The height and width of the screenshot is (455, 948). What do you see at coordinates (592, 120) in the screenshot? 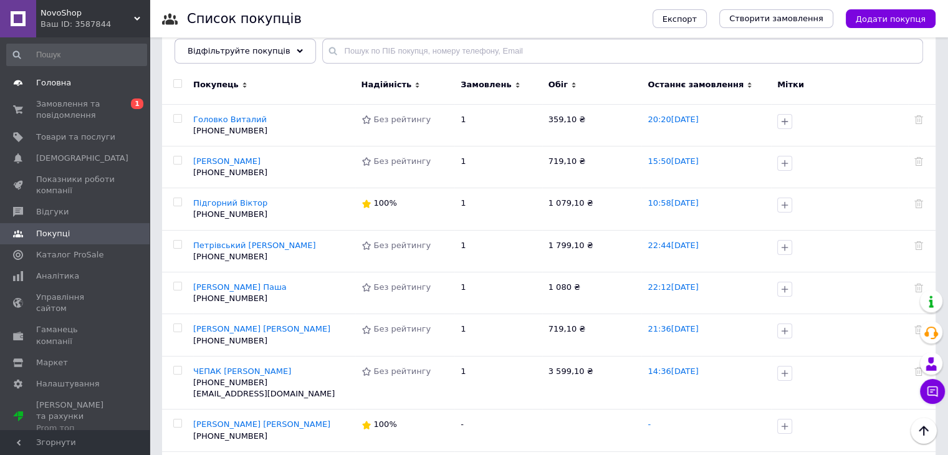
I see `div: 359,10 ₴` at bounding box center [592, 120].